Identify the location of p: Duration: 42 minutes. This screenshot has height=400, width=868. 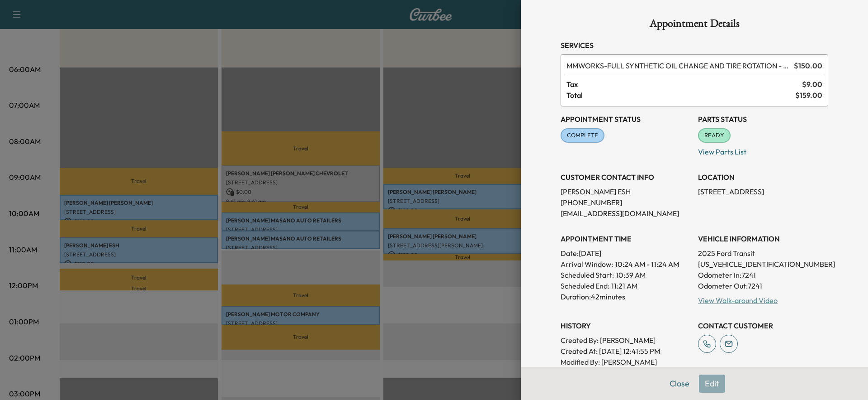
(626, 296).